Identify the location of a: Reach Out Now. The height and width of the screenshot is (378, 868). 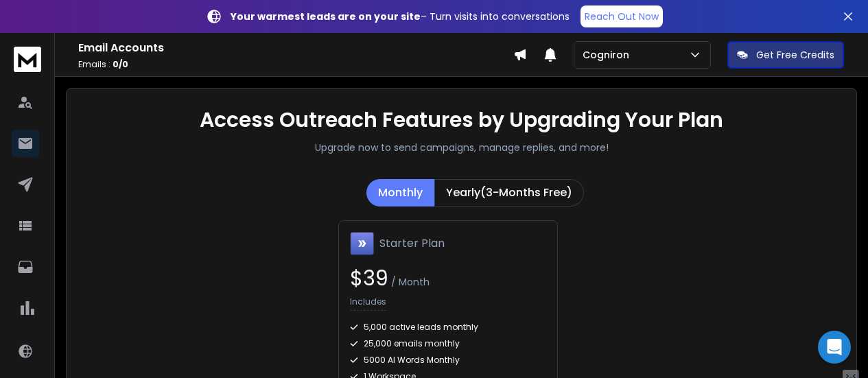
(622, 17).